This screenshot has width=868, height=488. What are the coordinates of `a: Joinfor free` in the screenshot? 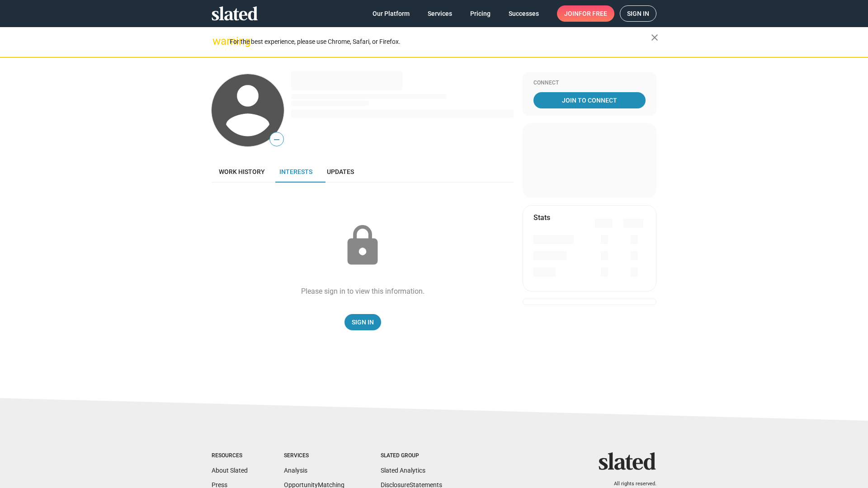 It's located at (585, 13).